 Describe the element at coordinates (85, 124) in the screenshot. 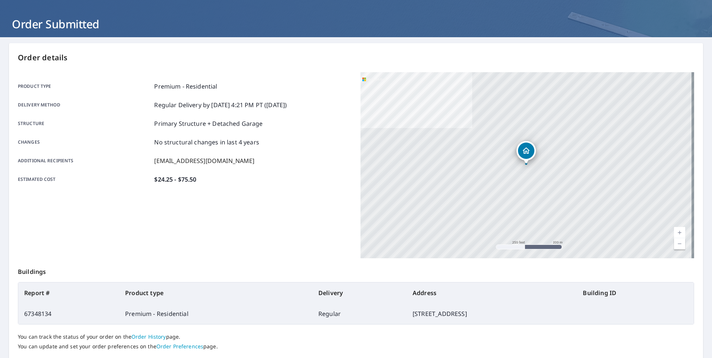

I see `p: Structure` at that location.